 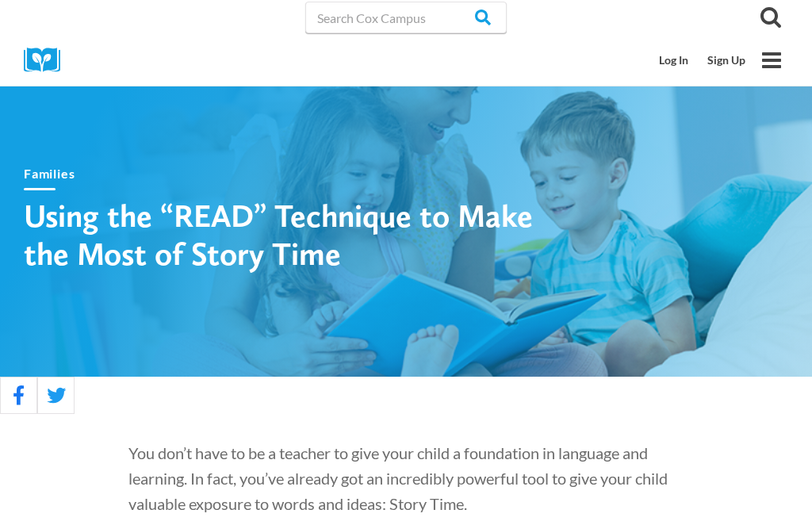 What do you see at coordinates (673, 60) in the screenshot?
I see `a: Log In` at bounding box center [673, 60].